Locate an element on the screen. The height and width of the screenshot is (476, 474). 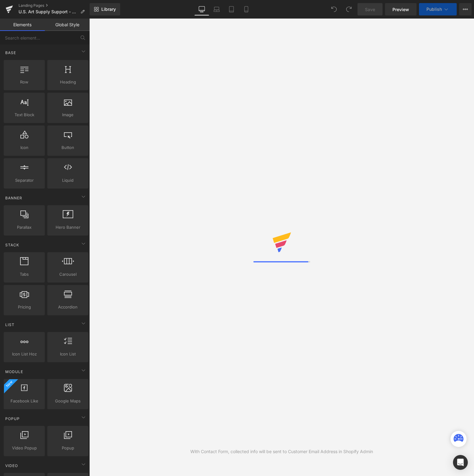
span: Icon List is located at coordinates (67, 354).